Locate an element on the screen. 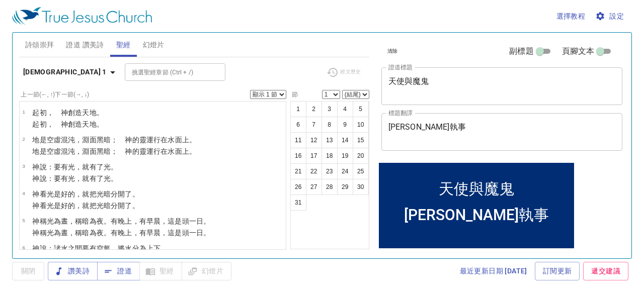  span: 選擇教程 is located at coordinates (571, 16).